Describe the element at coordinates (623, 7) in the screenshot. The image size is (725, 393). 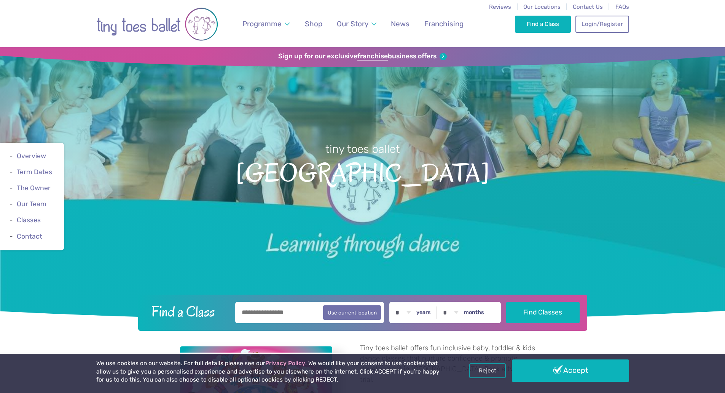
I see `a: FAQs` at that location.